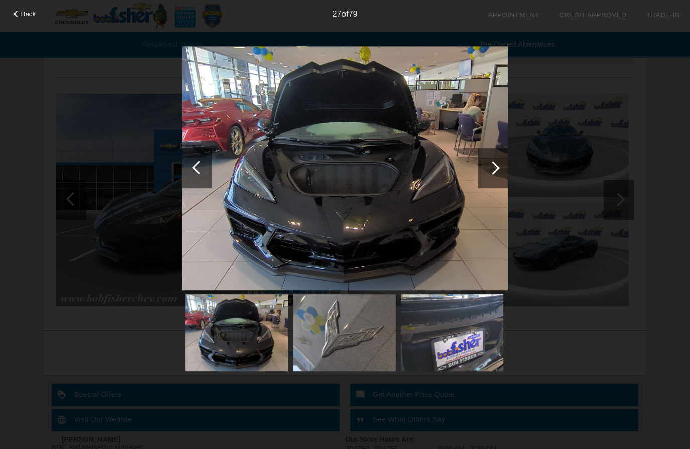 Image resolution: width=690 pixels, height=449 pixels. What do you see at coordinates (29, 14) in the screenshot?
I see `span: Back` at bounding box center [29, 14].